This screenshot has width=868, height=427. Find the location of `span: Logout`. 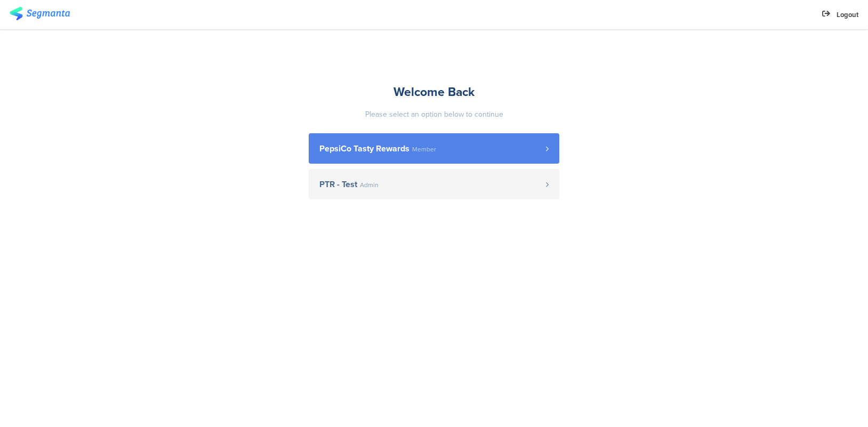

span: Logout is located at coordinates (847, 14).